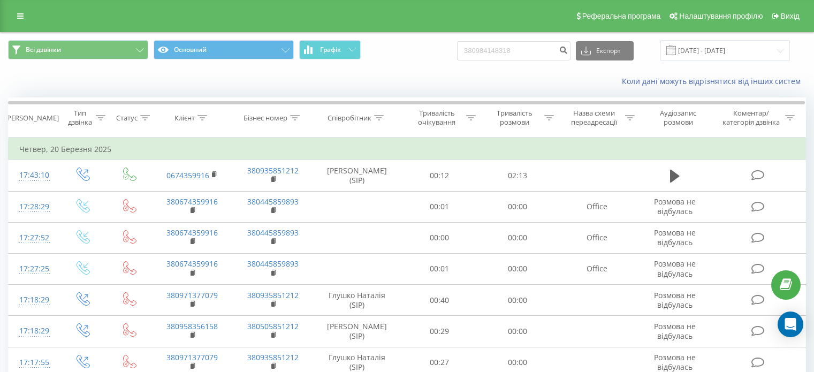 This screenshot has width=814, height=372. What do you see at coordinates (350, 118) in the screenshot?
I see `div: Співробітник` at bounding box center [350, 118].